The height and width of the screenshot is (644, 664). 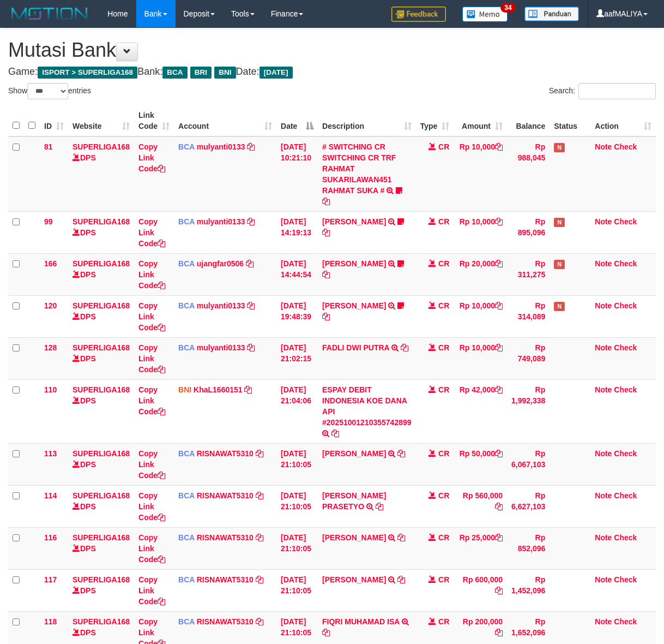 I want to click on th: Website: activate to sort column ascending, so click(x=101, y=121).